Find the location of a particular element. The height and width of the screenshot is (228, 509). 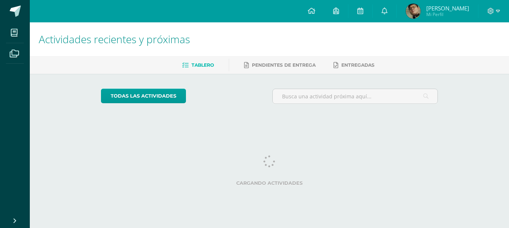

a: todas las Actividades is located at coordinates (143, 96).